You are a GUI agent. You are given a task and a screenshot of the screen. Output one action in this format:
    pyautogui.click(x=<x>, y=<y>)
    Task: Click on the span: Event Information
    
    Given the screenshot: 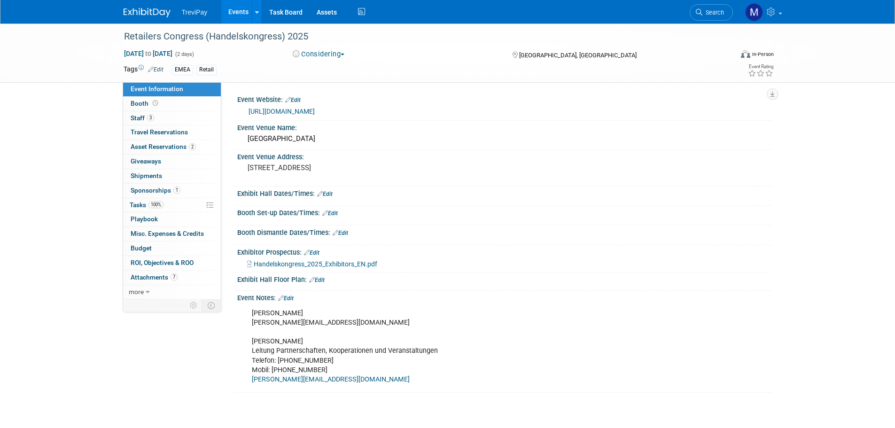 What is the action you would take?
    pyautogui.click(x=157, y=89)
    